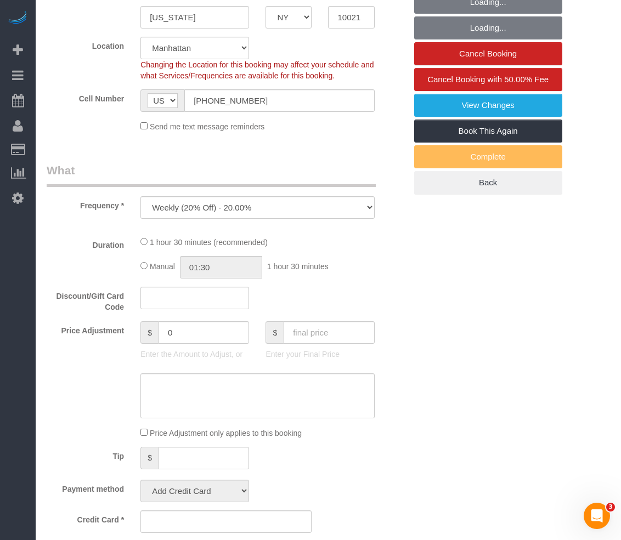 The height and width of the screenshot is (540, 621). What do you see at coordinates (329, 332) in the screenshot?
I see `input: final price` at bounding box center [329, 332].